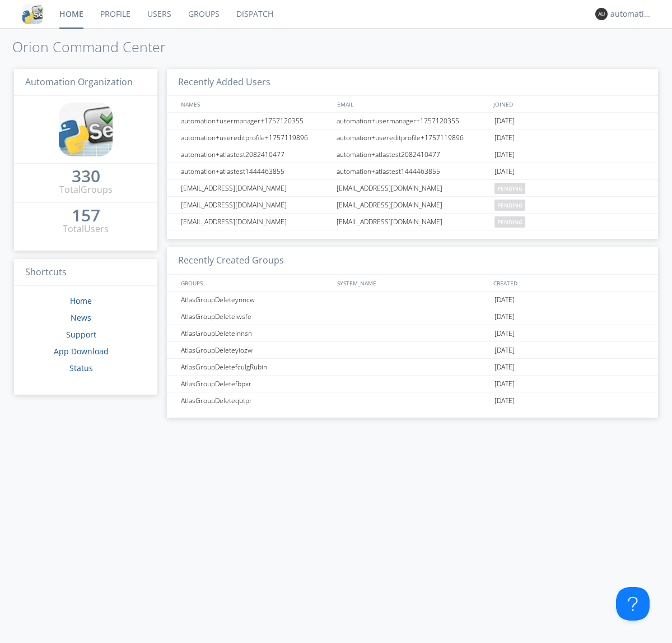 The image size is (672, 643). Describe the element at coordinates (86, 216) in the screenshot. I see `a: 157` at that location.